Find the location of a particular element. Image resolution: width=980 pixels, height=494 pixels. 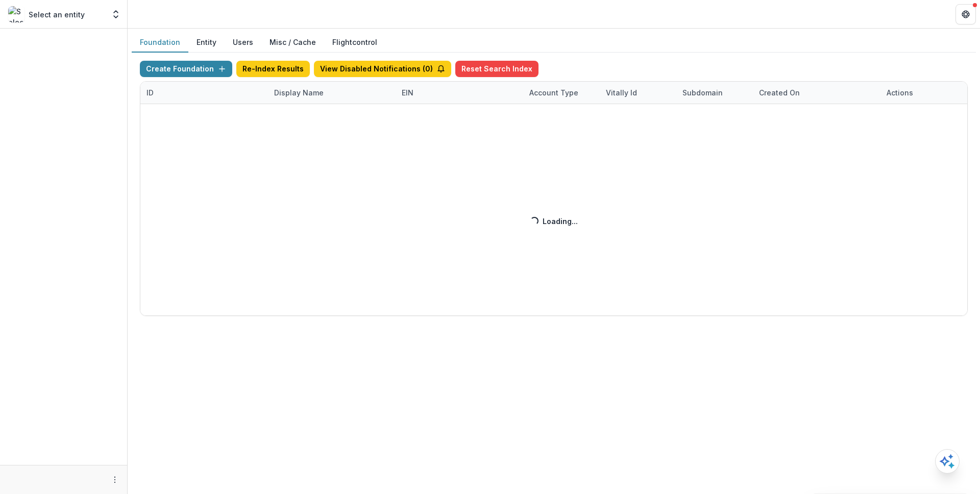

p: Select an entity is located at coordinates (56, 14).